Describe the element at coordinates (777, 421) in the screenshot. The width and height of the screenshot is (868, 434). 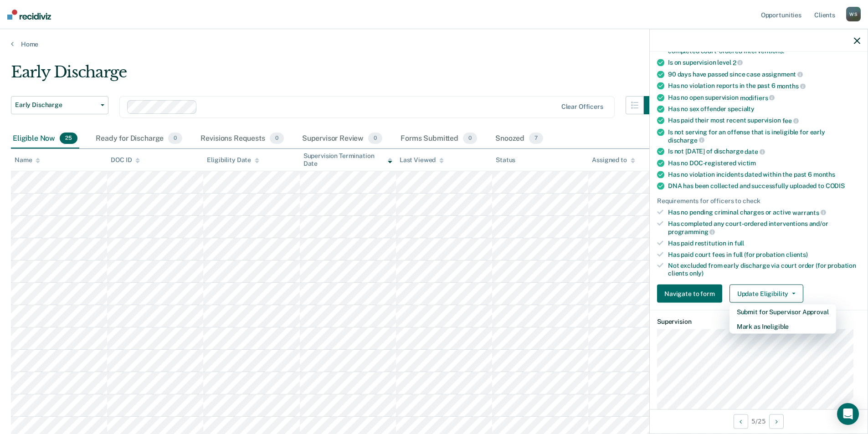
I see `button: Next Opportunity` at that location.